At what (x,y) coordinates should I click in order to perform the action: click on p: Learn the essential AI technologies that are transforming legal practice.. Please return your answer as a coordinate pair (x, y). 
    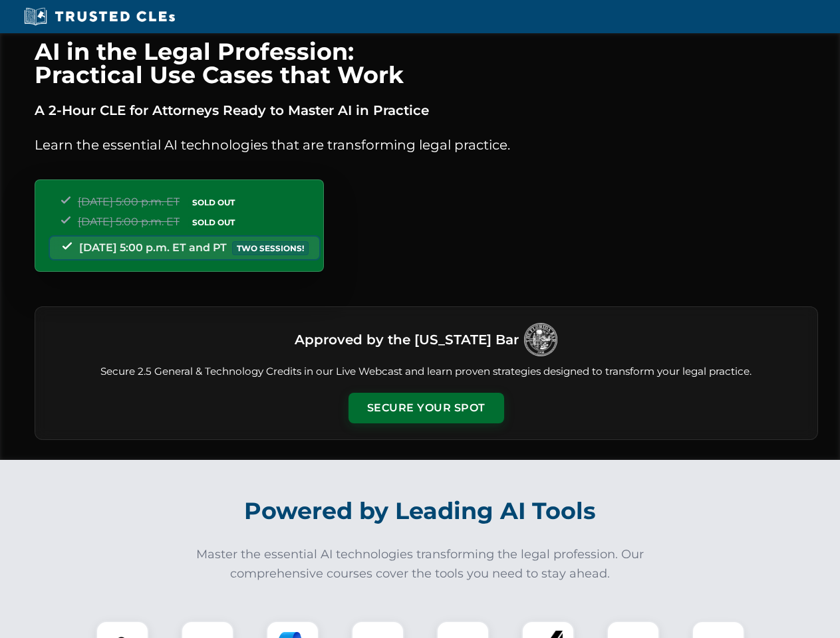
    Looking at the image, I should click on (427, 145).